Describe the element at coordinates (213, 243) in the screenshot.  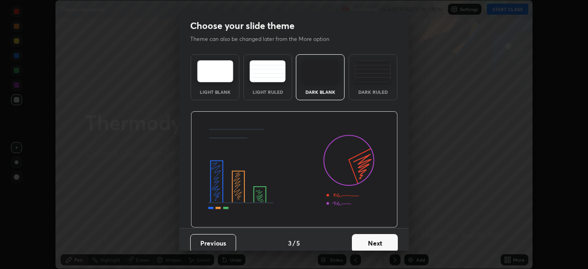
I see `button: Previous` at that location.